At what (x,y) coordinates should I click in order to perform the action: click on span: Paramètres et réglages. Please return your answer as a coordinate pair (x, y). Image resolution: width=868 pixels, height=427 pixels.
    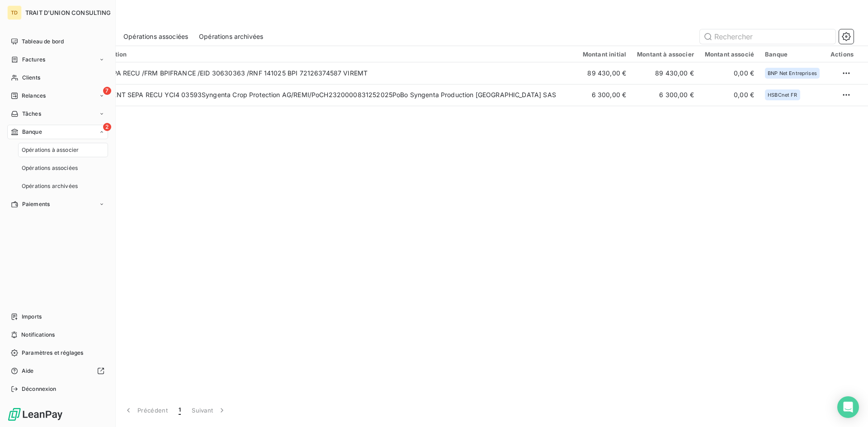
    Looking at the image, I should click on (52, 353).